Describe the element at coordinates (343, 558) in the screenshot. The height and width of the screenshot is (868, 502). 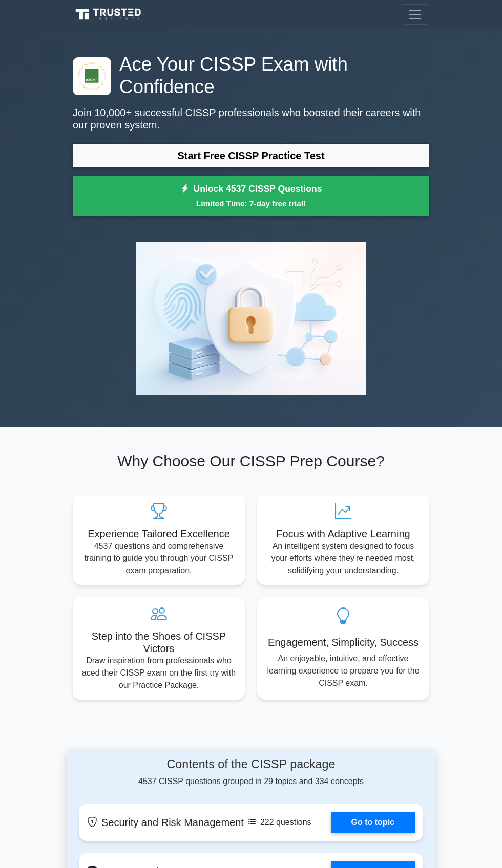
I see `p: An intelligent system designed to focus your efforts where they're needed most, solidifying your ...` at that location.